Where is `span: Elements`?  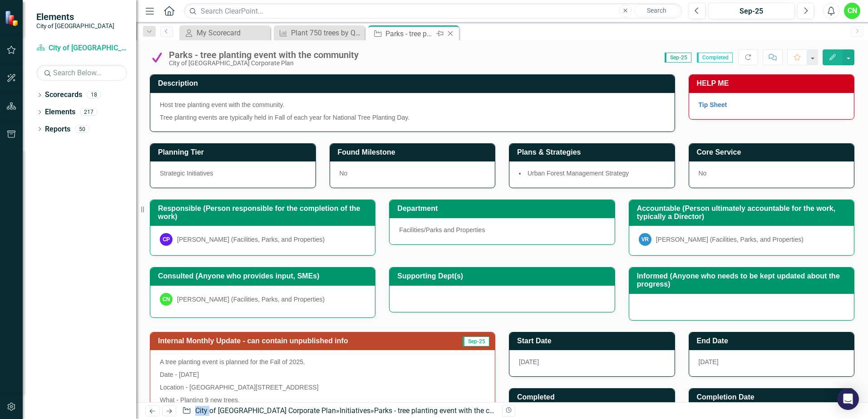
span: Elements is located at coordinates (76, 17).